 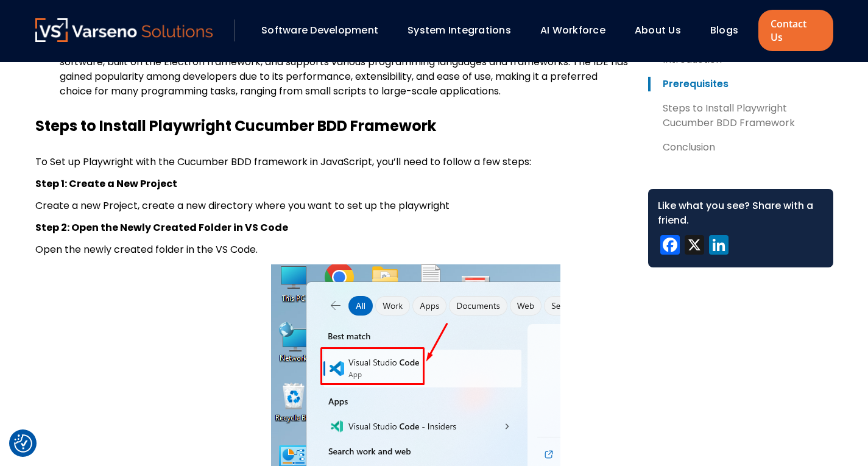 What do you see at coordinates (125, 30) in the screenshot?
I see `img: Varseno Solutions – Product Engineering & IT Services` at bounding box center [125, 30].